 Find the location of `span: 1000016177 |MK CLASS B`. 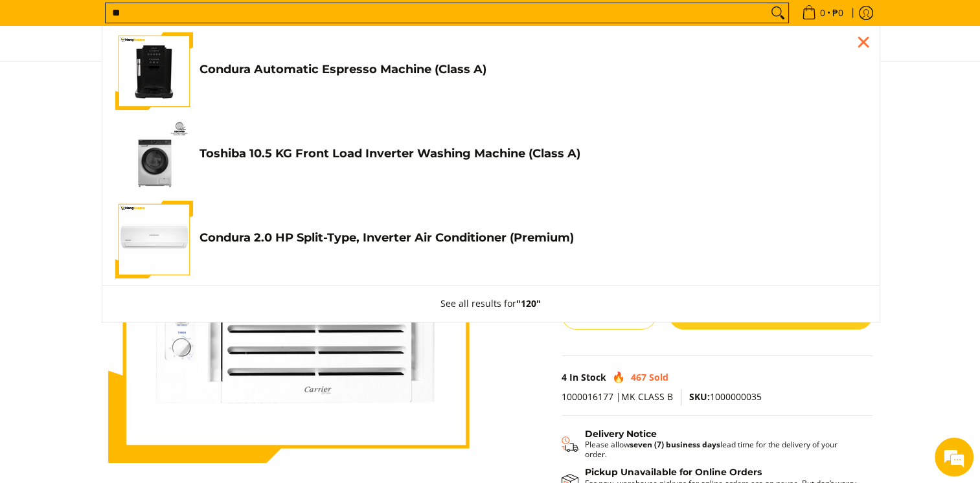

span: 1000016177 |MK CLASS B is located at coordinates (617, 397).